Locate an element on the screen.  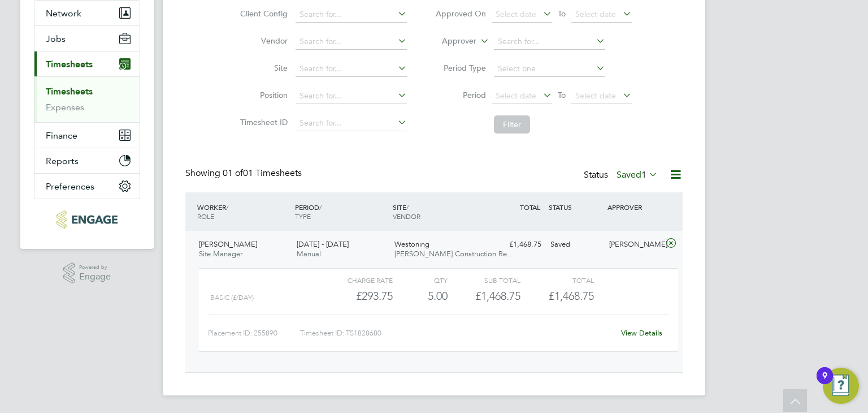
input: Select one is located at coordinates (549, 69).